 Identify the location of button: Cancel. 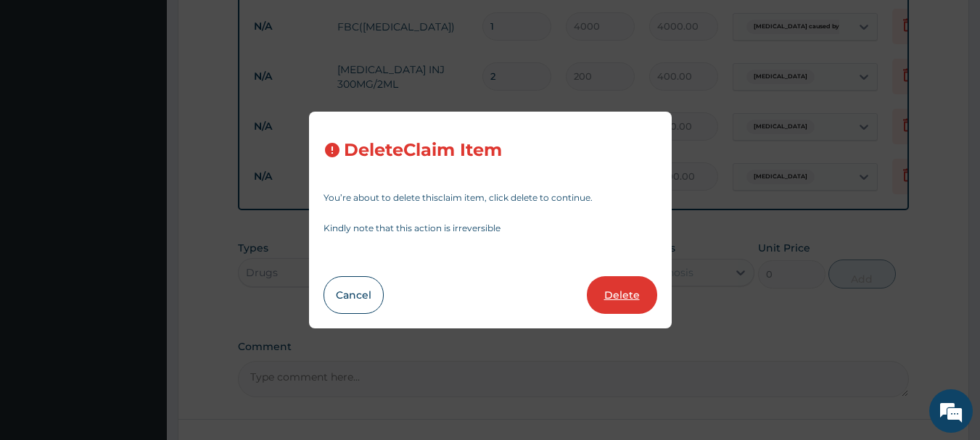
(354, 295).